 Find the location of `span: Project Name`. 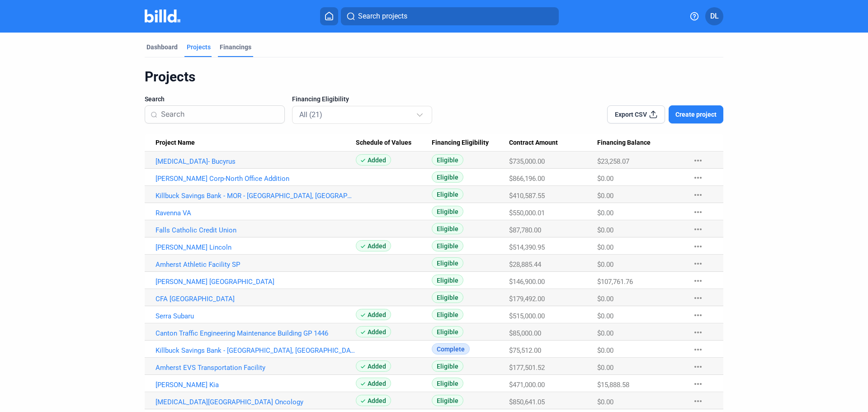

span: Project Name is located at coordinates (175, 143).